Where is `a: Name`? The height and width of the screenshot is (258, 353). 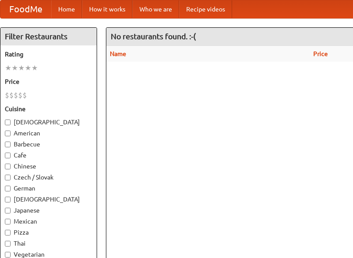 a: Name is located at coordinates (118, 54).